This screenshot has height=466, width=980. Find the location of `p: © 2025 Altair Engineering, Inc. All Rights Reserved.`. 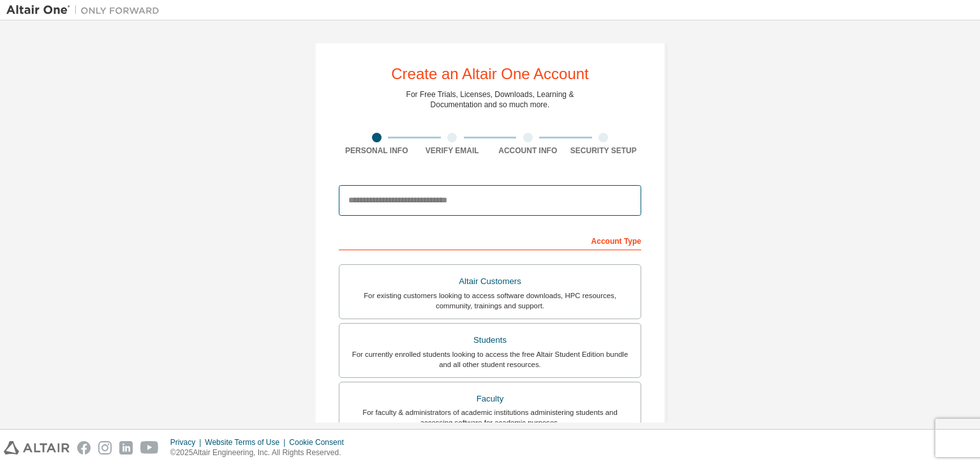

p: © 2025 Altair Engineering, Inc. All Rights Reserved. is located at coordinates (261, 452).